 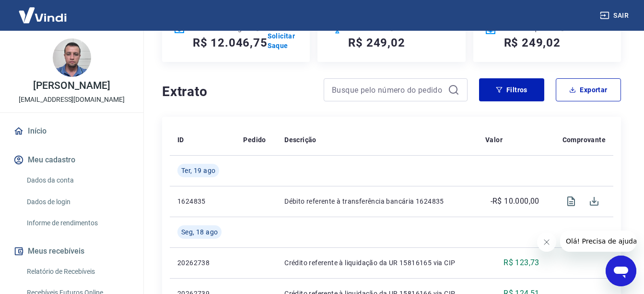 What do you see at coordinates (203, 201) in the screenshot?
I see `p: 1624835` at bounding box center [203, 201].